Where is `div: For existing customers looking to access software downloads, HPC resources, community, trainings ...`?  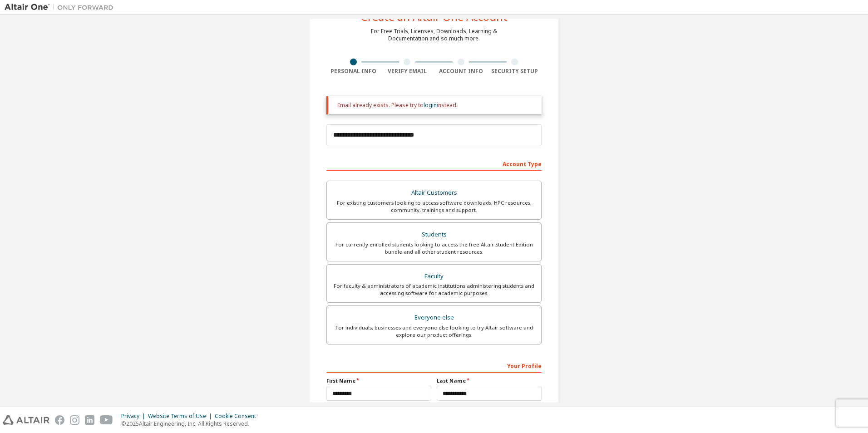
div: For existing customers looking to access software downloads, HPC resources, community, trainings ... is located at coordinates (434, 207).